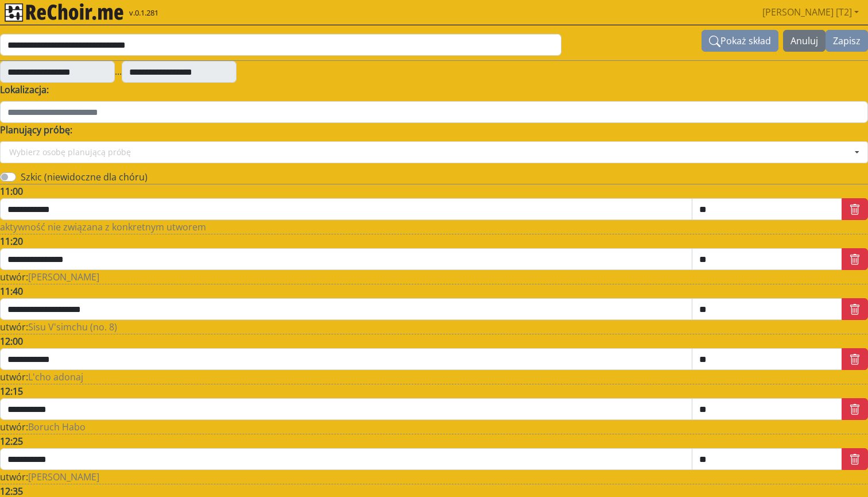  Describe the element at coordinates (739, 41) in the screenshot. I see `button: searchPokaż skład` at that location.